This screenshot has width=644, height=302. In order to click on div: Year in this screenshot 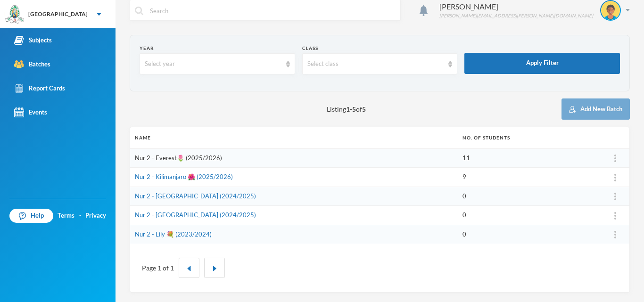, I will do `click(218, 48)`.